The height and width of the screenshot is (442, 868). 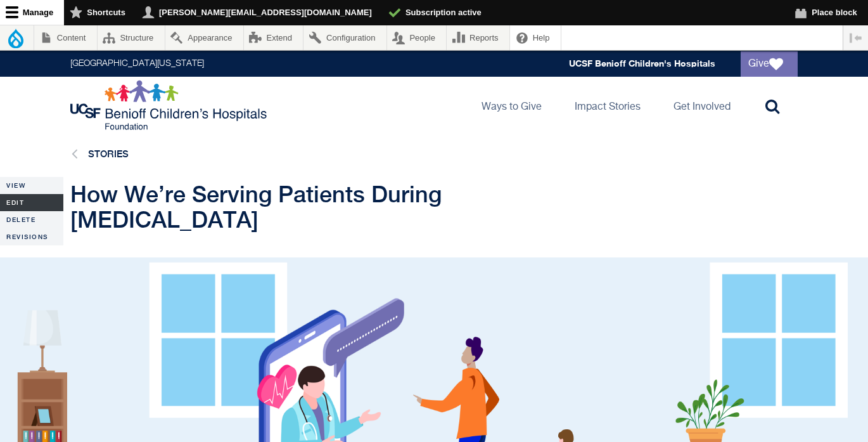 What do you see at coordinates (417, 38) in the screenshot?
I see `a: People` at bounding box center [417, 38].